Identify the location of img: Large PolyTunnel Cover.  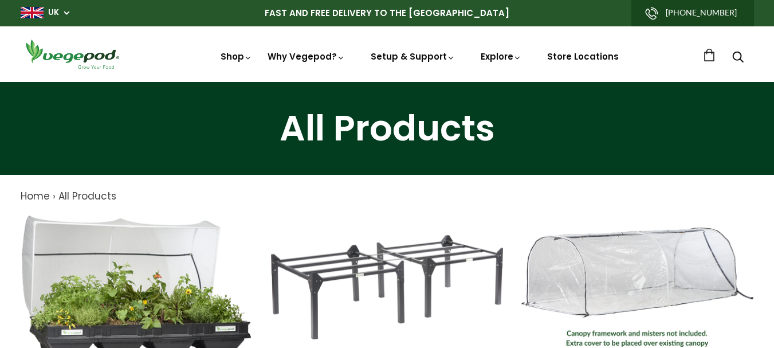
(637, 287).